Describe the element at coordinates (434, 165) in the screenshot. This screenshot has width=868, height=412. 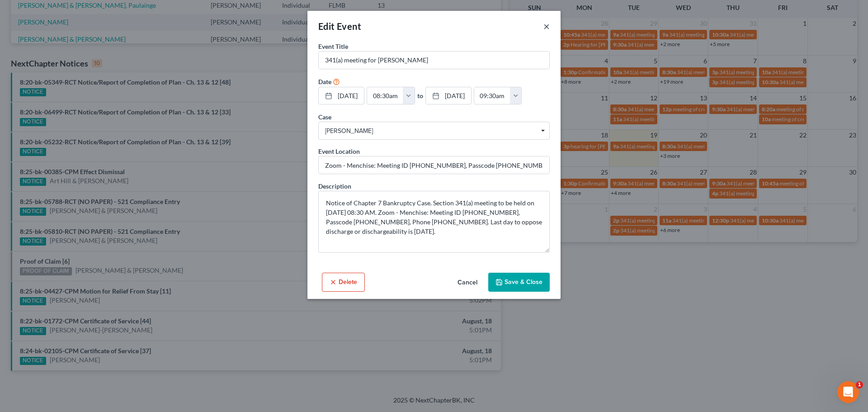
I see `input: Enter location...` at that location.